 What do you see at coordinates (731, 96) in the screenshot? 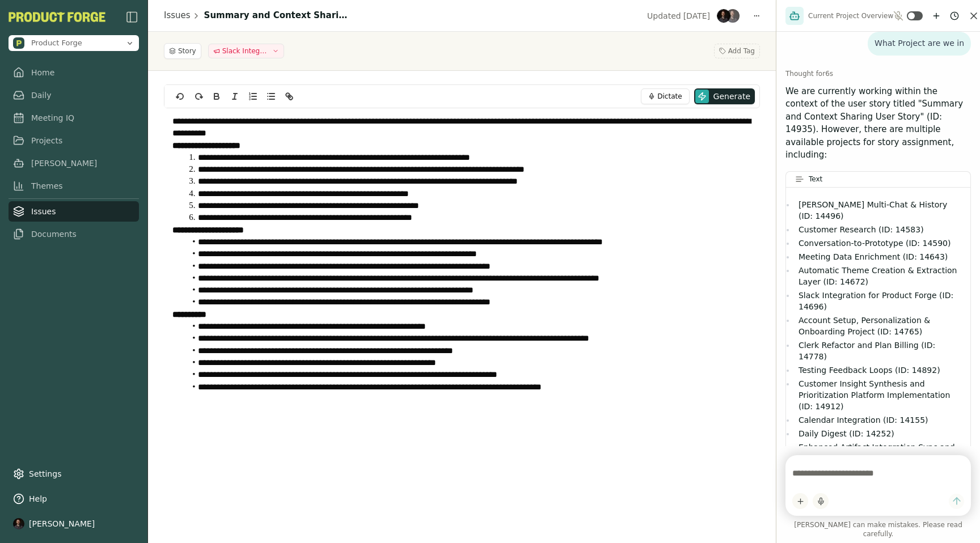
I see `span: Generate` at bounding box center [731, 96].